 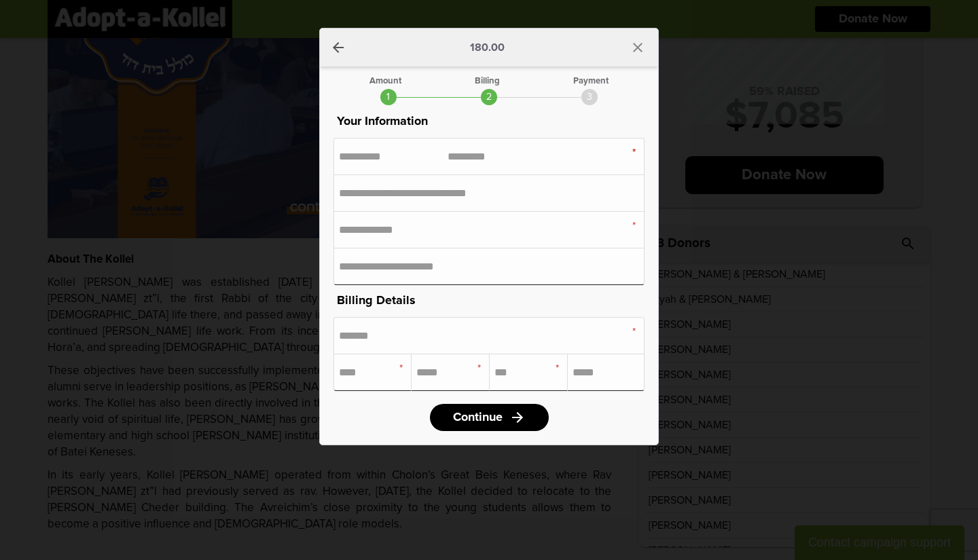 I want to click on p: 180.00, so click(x=487, y=47).